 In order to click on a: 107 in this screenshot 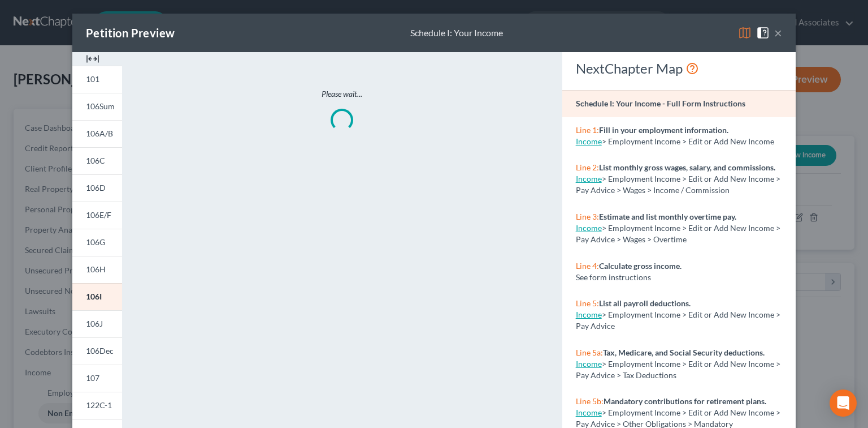, I will do `click(97, 378)`.